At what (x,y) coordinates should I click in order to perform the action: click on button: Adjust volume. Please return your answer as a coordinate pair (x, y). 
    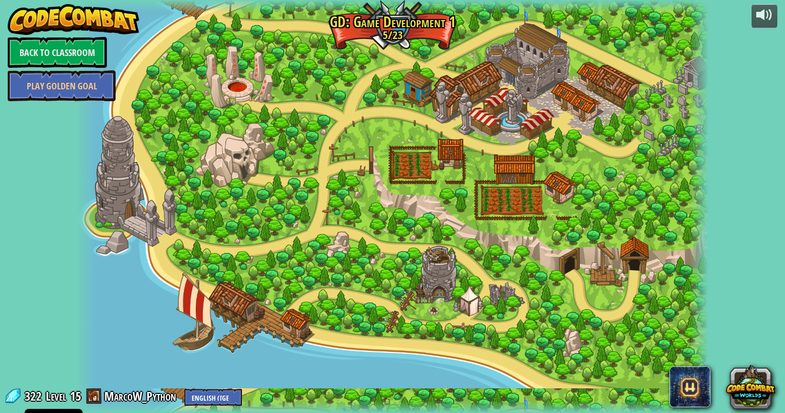
    Looking at the image, I should click on (764, 16).